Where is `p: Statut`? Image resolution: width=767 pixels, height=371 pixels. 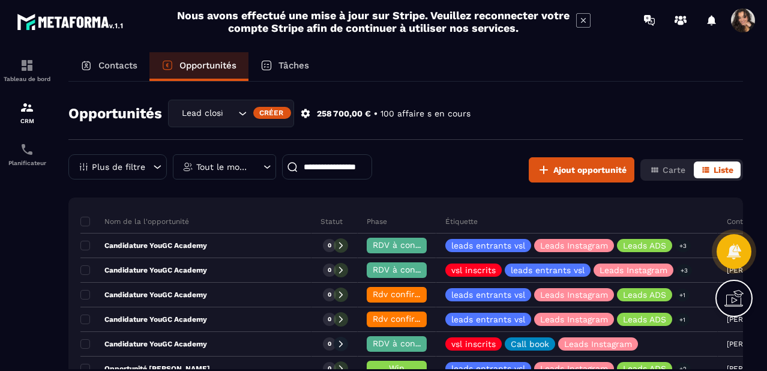 p: Statut is located at coordinates (331, 221).